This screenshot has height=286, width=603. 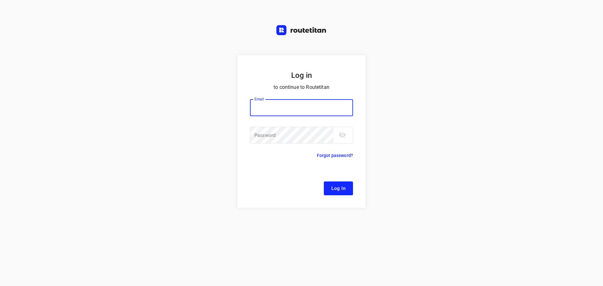 What do you see at coordinates (302, 75) in the screenshot?
I see `h5: Log in` at bounding box center [302, 75].